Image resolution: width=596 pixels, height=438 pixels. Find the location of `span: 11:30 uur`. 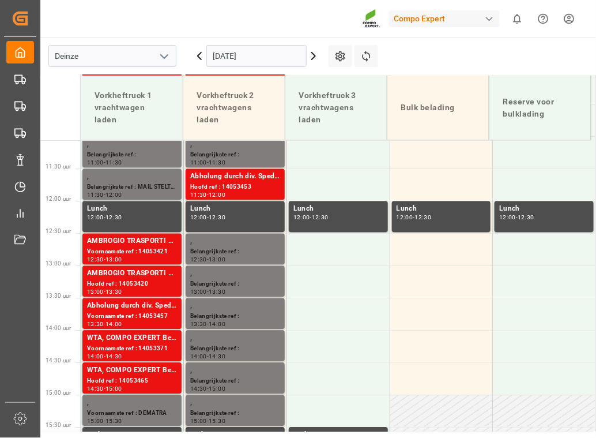

span: 11:30 uur is located at coordinates (58, 166).